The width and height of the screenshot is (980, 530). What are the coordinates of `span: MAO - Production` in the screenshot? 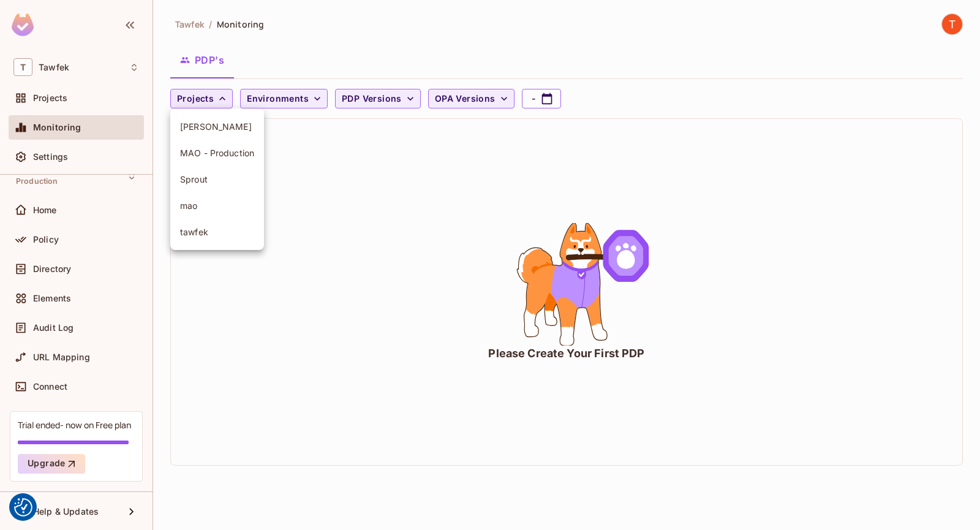 It's located at (217, 152).